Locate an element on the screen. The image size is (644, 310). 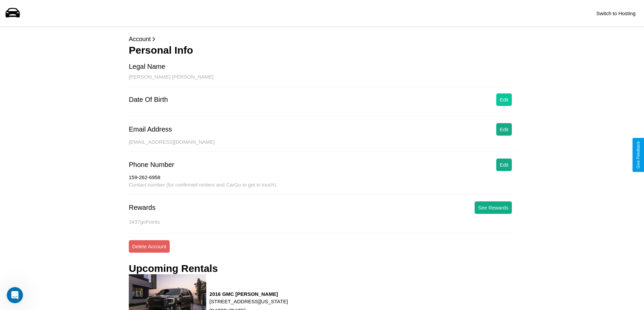
p: 3437 goPoints is located at coordinates (322, 222).